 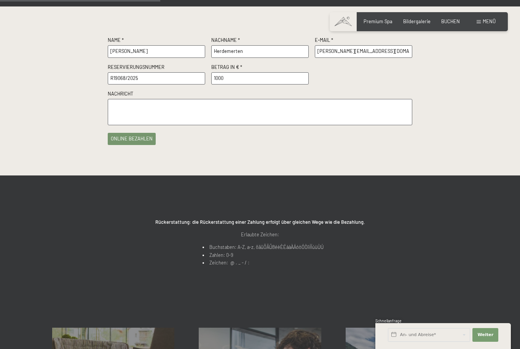 What do you see at coordinates (156, 41) in the screenshot?
I see `label: Name *` at bounding box center [156, 41].